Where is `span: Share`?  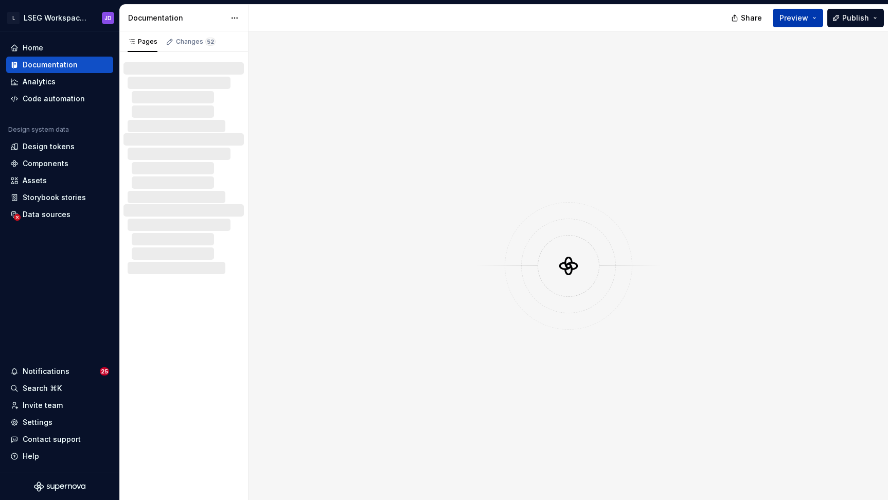
span: Share is located at coordinates (751, 18).